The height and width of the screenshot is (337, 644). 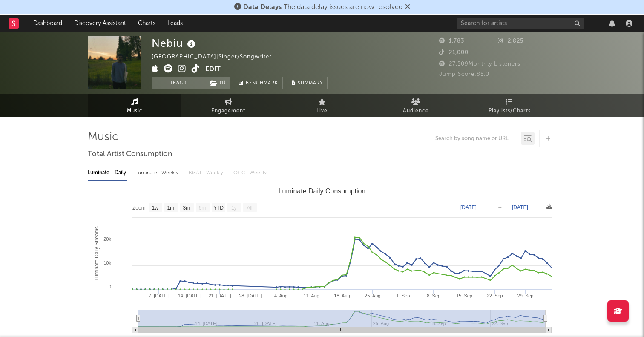 I want to click on a: Playlists/Charts, so click(x=509, y=105).